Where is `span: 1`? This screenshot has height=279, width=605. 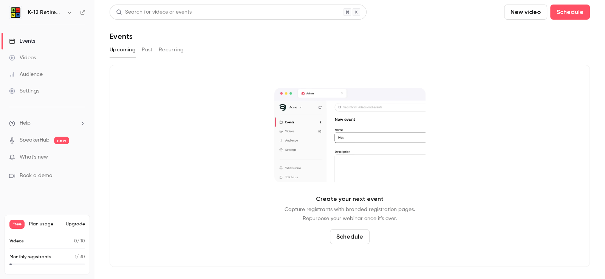
span: 1 is located at coordinates (76, 257).